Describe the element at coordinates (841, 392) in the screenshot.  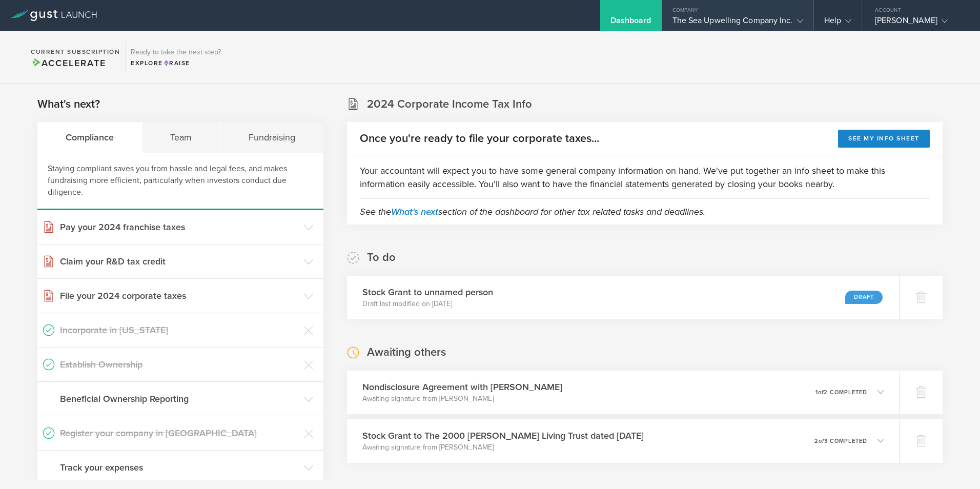
I see `p: 1 2 completed` at that location.